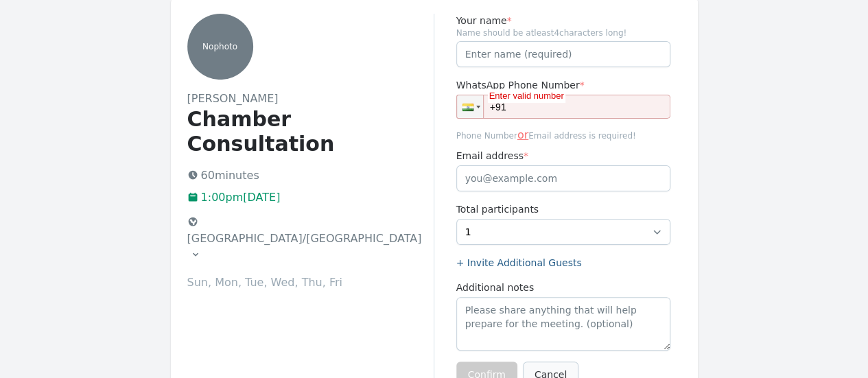  What do you see at coordinates (310, 132) in the screenshot?
I see `h1: Chamber Consultation` at bounding box center [310, 132].